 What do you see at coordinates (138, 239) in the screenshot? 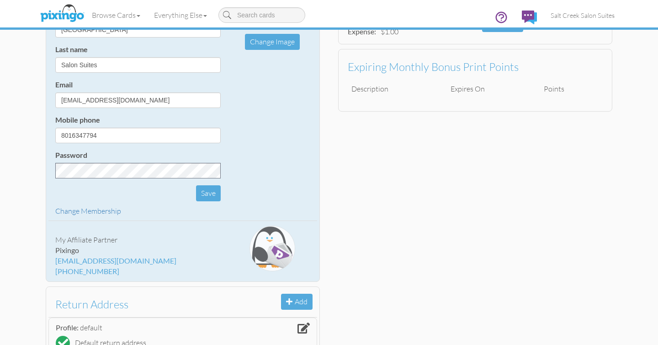
I see `div: My Affiliate Partner` at bounding box center [138, 239].